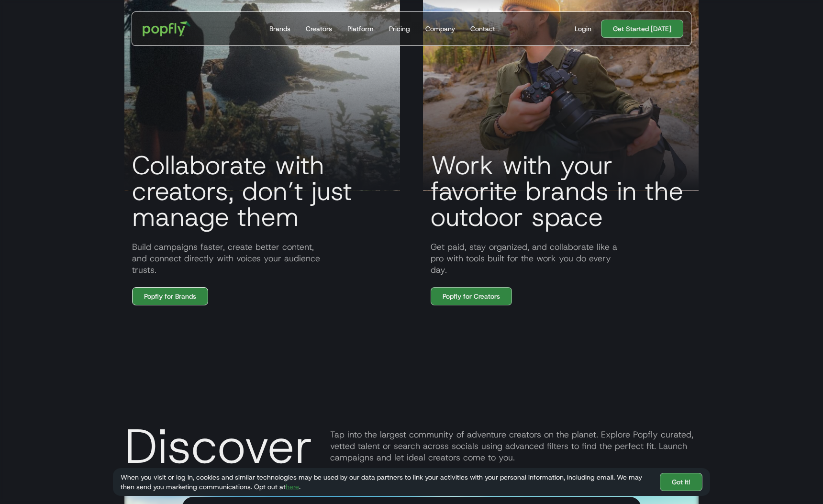 The image size is (823, 504). I want to click on div: Platform, so click(360, 29).